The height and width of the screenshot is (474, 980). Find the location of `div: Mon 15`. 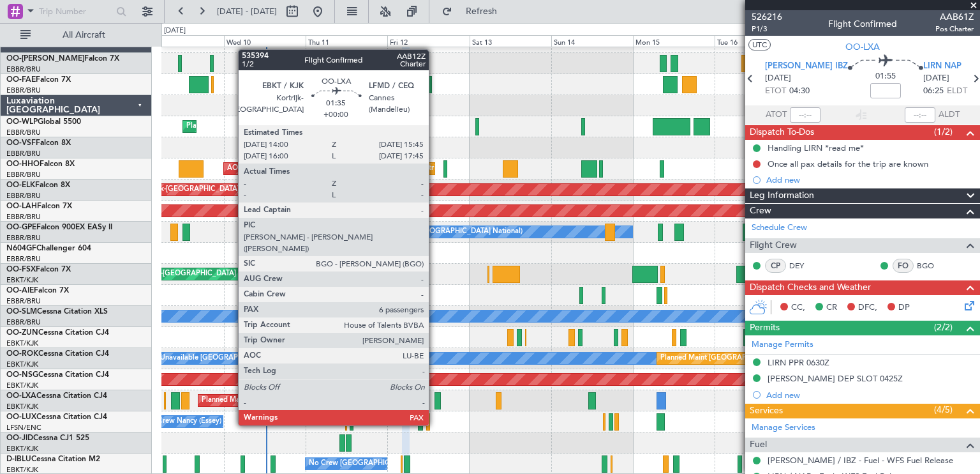

div: Mon 15 is located at coordinates (674, 41).